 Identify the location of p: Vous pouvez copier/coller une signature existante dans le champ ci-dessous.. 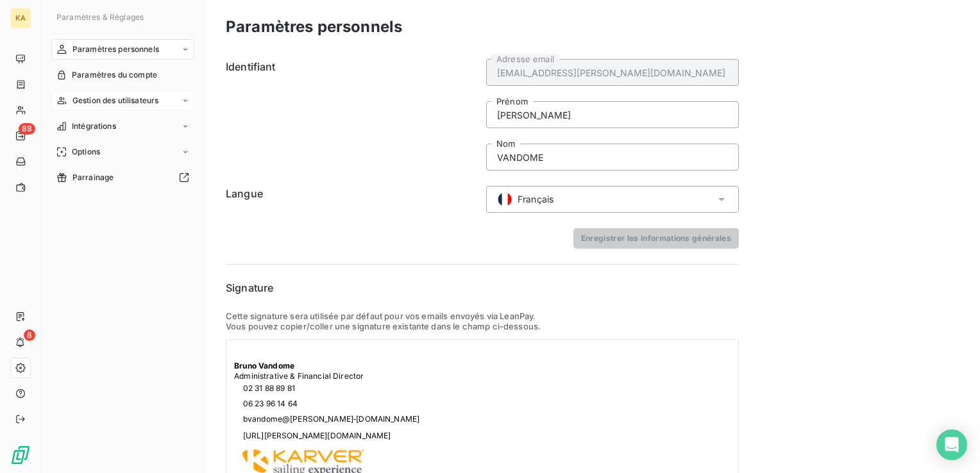
(482, 326).